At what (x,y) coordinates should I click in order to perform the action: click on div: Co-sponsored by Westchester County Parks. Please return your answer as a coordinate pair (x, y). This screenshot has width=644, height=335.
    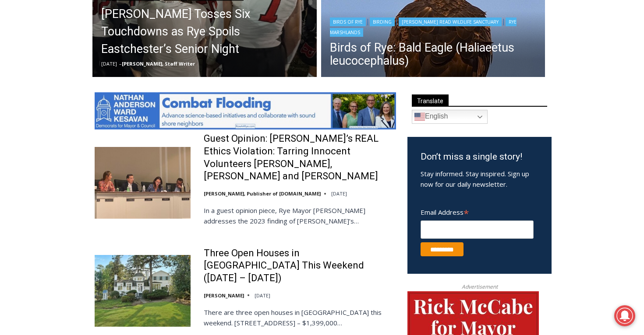
    Looking at the image, I should click on (109, 48).